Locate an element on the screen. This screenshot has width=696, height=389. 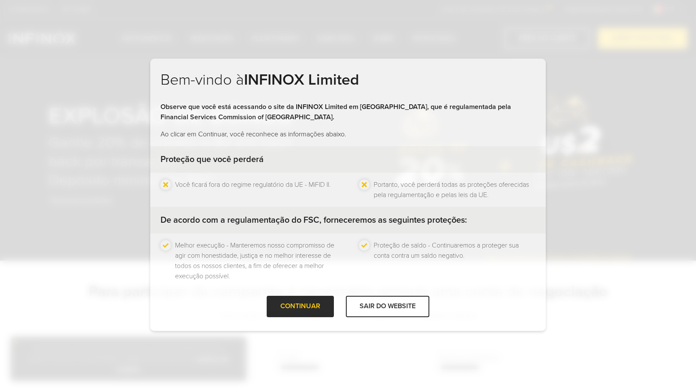
li: Você ficará fora do regime regulatório da UE - MiFID II. is located at coordinates (252, 190).